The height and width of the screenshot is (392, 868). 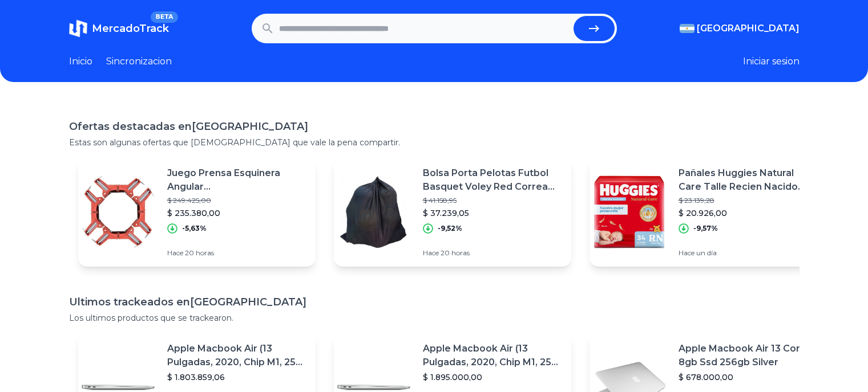 What do you see at coordinates (237, 378) in the screenshot?
I see `p: $ 1.803.859,06` at bounding box center [237, 378].